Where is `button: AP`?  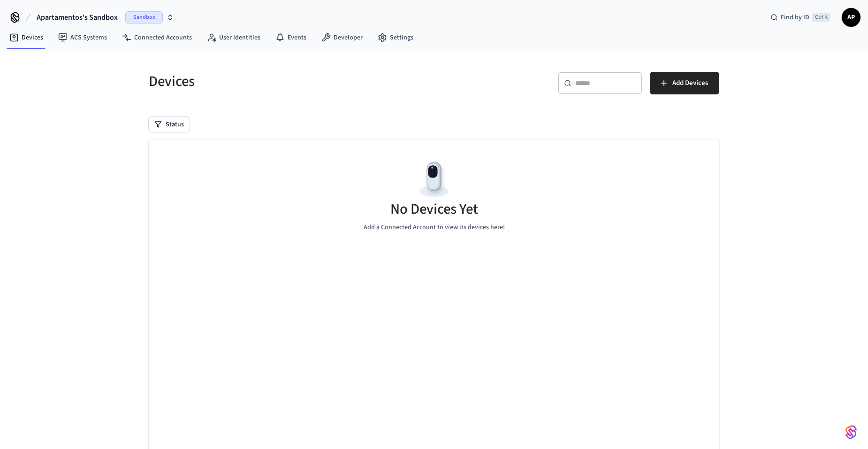
button: AP is located at coordinates (851, 17).